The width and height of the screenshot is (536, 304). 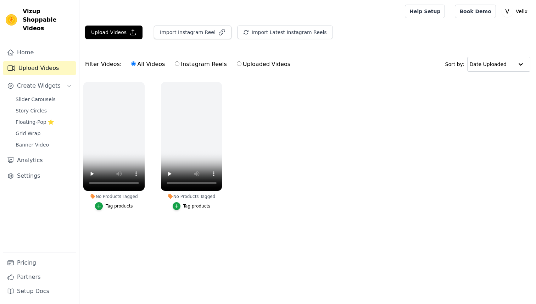 I want to click on button: V Velix, so click(x=516, y=11).